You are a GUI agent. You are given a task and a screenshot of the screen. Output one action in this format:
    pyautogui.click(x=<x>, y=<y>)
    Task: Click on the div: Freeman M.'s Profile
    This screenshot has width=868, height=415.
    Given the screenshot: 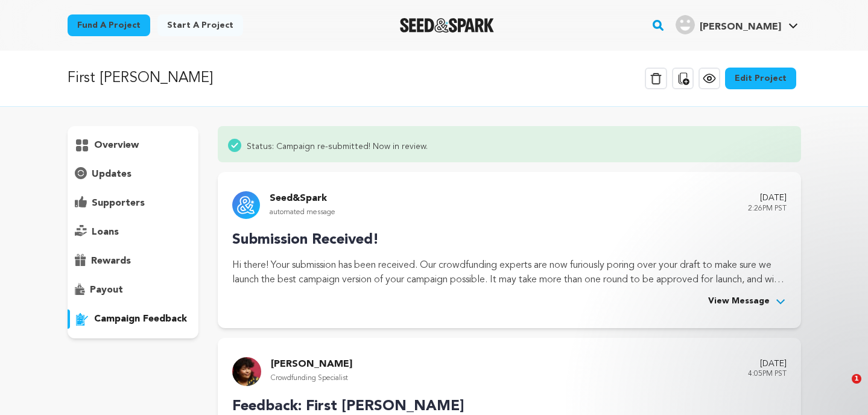 What is the action you would take?
    pyautogui.click(x=728, y=25)
    